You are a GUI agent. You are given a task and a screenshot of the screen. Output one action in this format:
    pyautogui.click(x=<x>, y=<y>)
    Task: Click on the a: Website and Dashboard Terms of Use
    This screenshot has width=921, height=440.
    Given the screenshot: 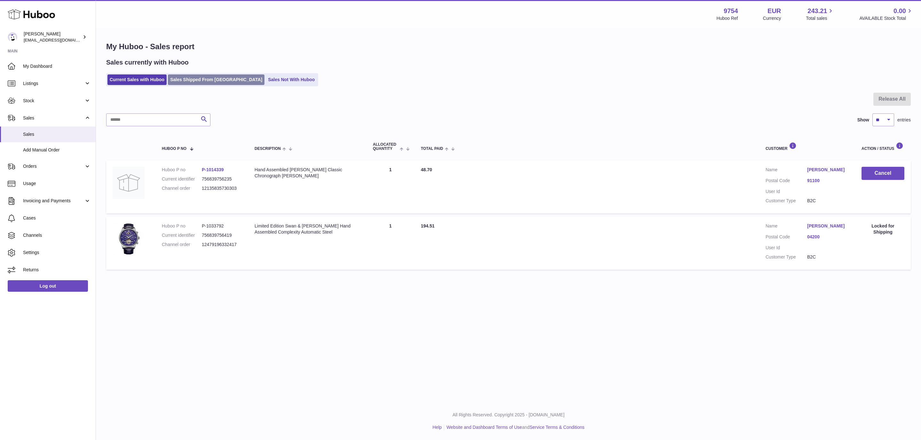 What is the action you would take?
    pyautogui.click(x=484, y=427)
    